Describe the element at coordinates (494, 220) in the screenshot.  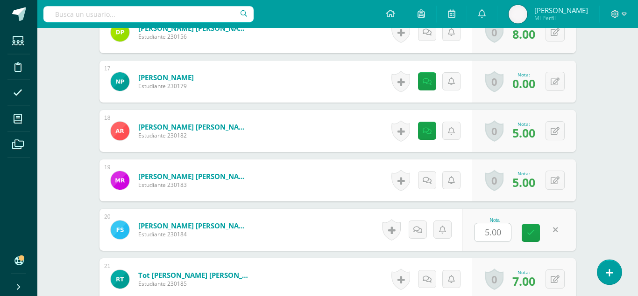
I see `div: Nota` at that location.